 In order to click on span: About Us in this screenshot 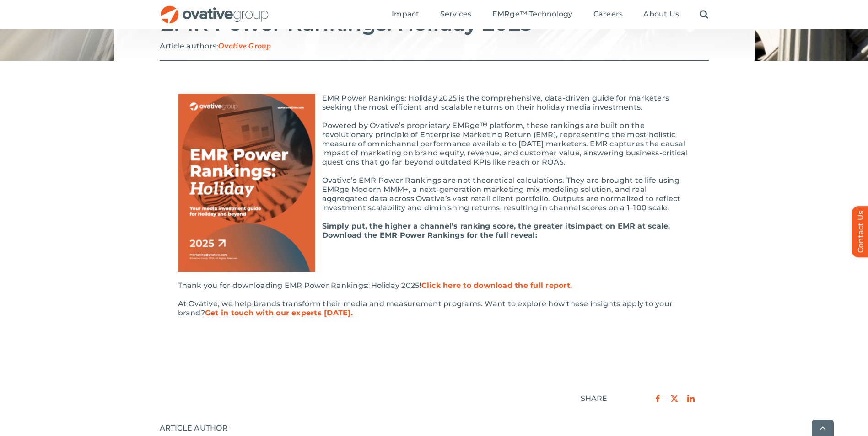, I will do `click(661, 14)`.